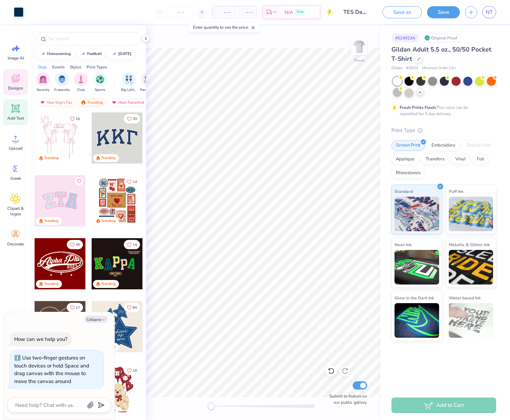  Describe the element at coordinates (52, 370) in the screenshot. I see `div: Use two-finger gestures on touch devices or hold Space and drag canvas with the mouse to move the...` at that location.